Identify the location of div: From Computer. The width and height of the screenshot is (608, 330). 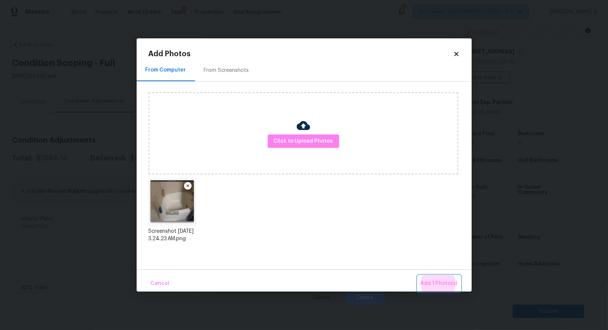
(166, 70).